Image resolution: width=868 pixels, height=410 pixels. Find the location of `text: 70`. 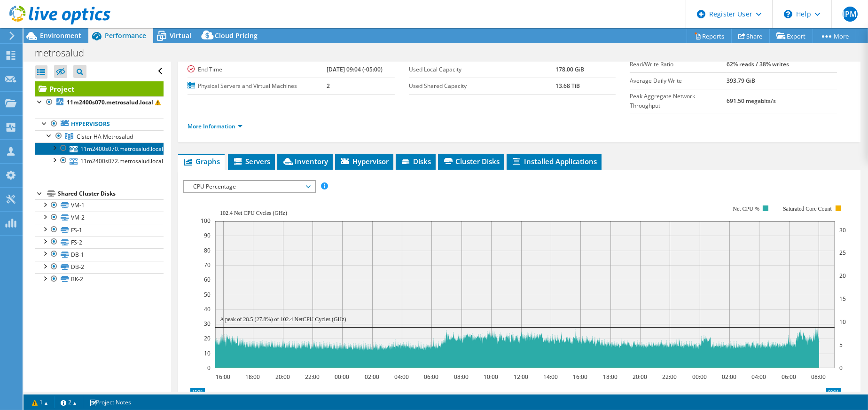

text: 70 is located at coordinates (207, 264).